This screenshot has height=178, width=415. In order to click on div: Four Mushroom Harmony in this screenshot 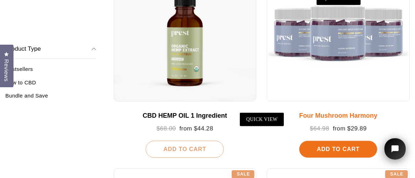, I will do `click(338, 116)`.